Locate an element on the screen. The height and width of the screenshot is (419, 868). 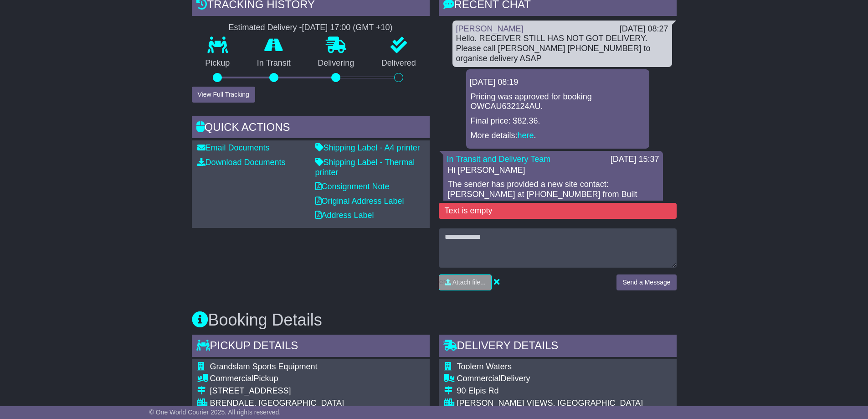
a: Original Address Label is located at coordinates (359, 201).